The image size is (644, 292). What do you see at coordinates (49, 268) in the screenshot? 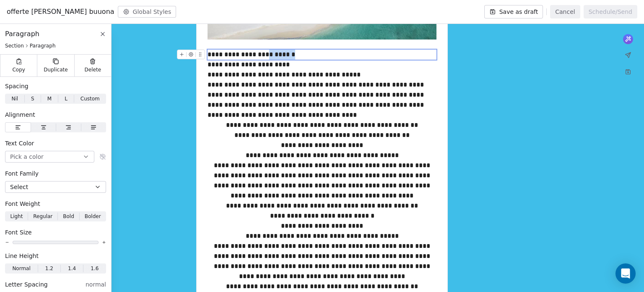
I see `span: 1.2` at bounding box center [49, 268].